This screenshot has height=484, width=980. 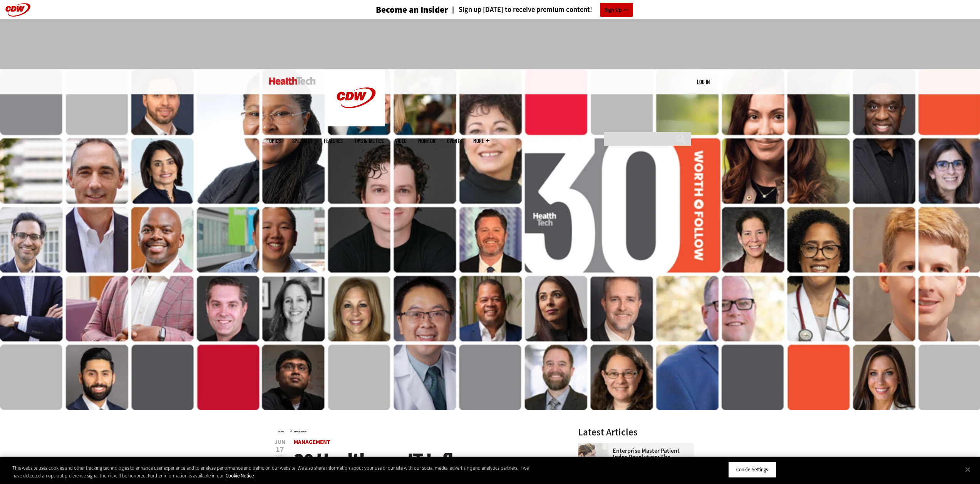 What do you see at coordinates (454, 140) in the screenshot?
I see `a: Events` at bounding box center [454, 140].